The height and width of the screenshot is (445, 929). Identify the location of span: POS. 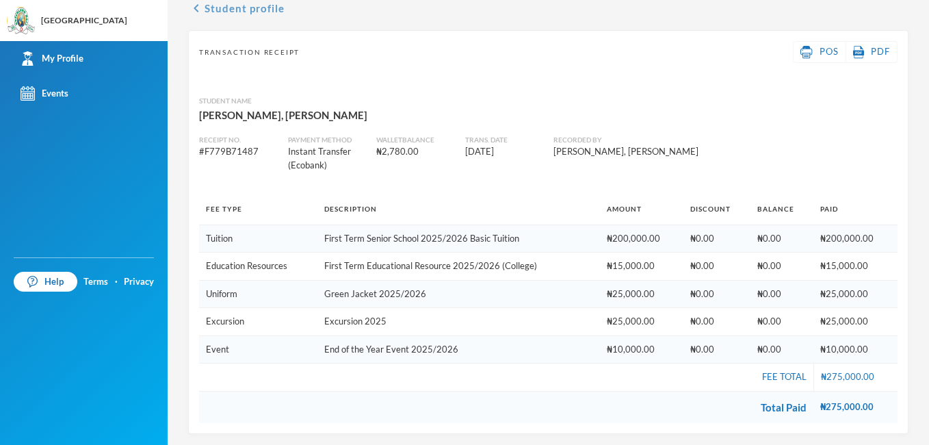
(829, 51).